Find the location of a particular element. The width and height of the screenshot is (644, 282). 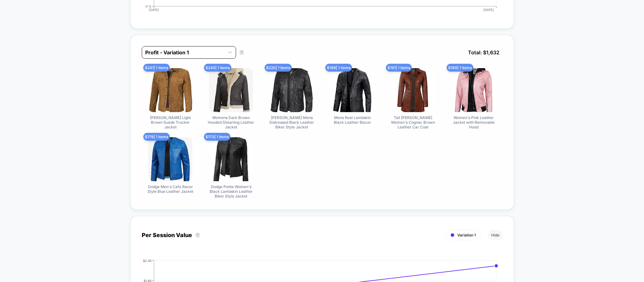

span: Women's Pink Leather Jacket with Removable Hood is located at coordinates (473, 122).